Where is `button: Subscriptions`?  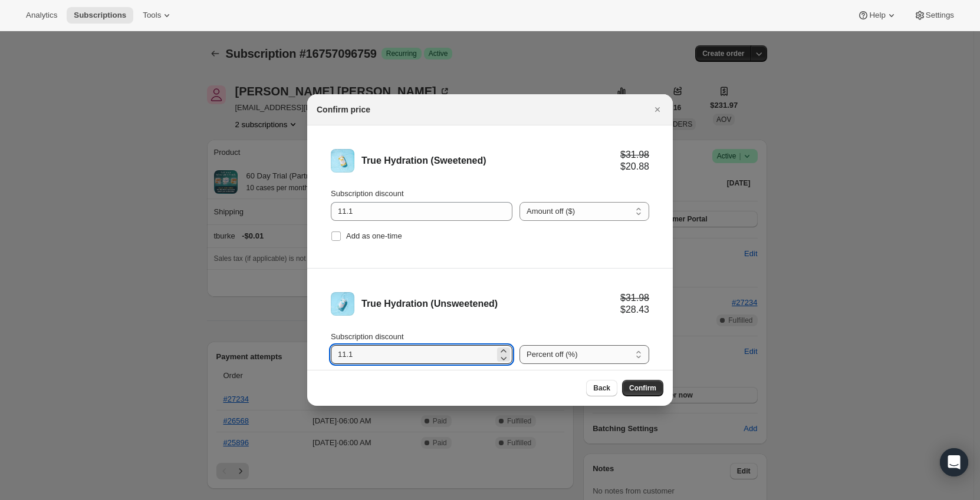
button: Subscriptions is located at coordinates (100, 15).